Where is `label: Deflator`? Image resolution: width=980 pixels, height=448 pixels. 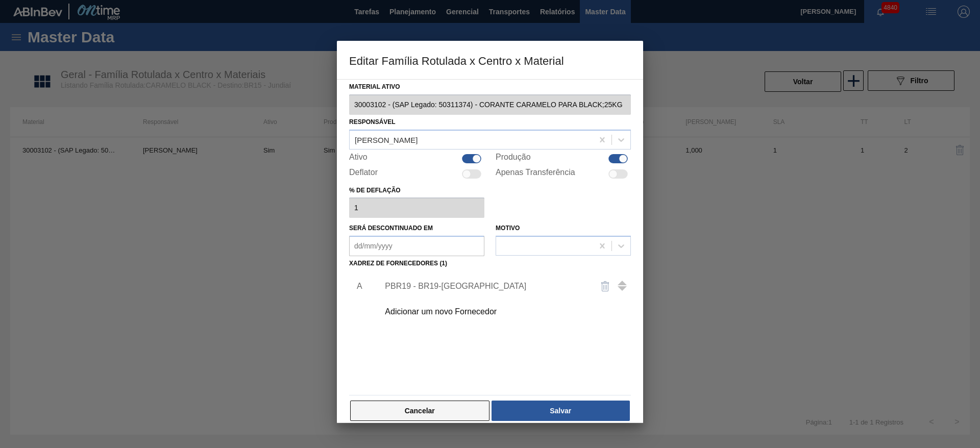
label: Deflator is located at coordinates (364, 174).